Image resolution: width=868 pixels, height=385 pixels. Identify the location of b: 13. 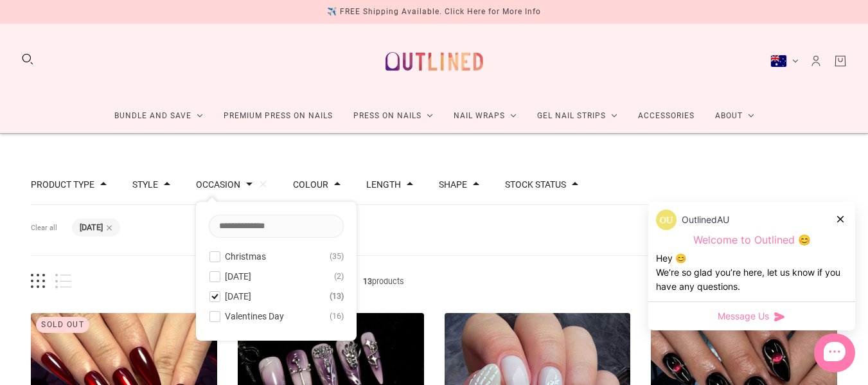
(368, 281).